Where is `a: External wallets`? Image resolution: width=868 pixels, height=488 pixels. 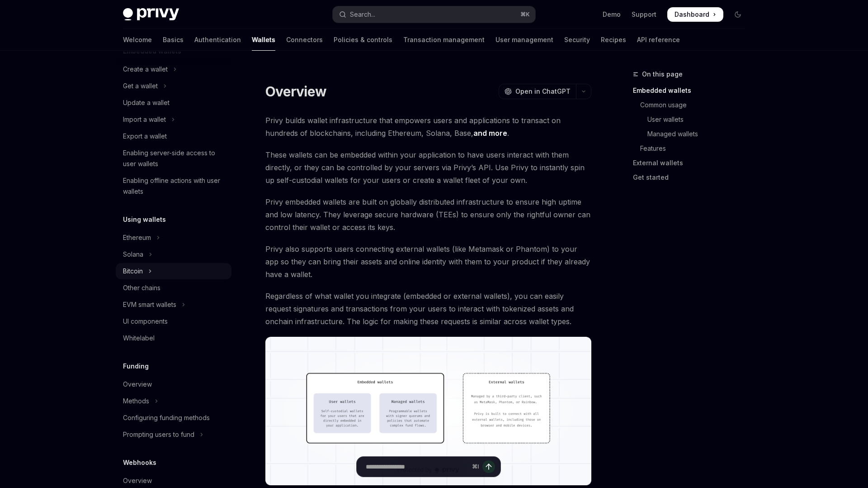
a: External wallets is located at coordinates (693, 163).